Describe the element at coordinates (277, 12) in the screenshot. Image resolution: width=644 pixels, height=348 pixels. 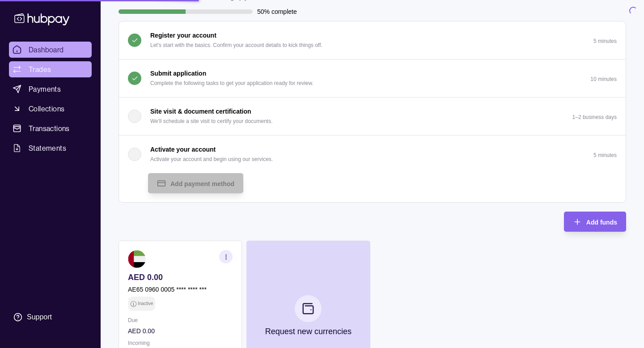
I see `p: 50% complete` at that location.